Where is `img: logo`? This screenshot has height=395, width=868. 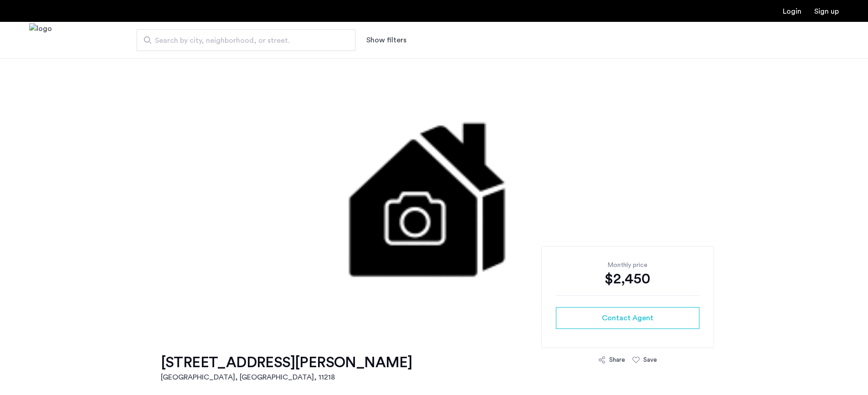 img: logo is located at coordinates (41, 40).